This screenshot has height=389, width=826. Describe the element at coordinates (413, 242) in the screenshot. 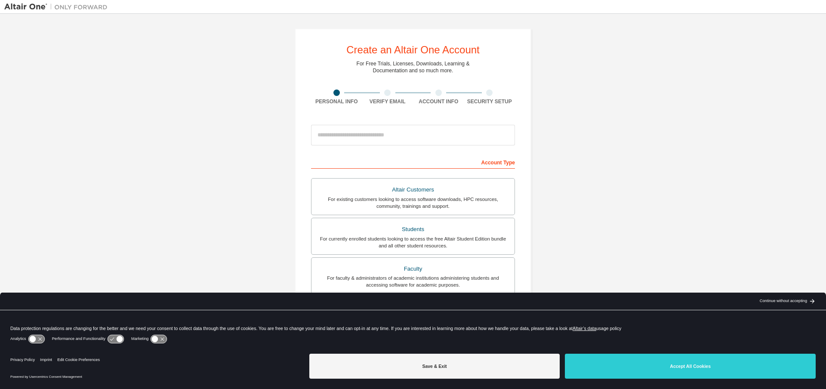

I see `div: For currently enrolled students looking to access the free Altair Student Edition bundle and all ...` at that location.